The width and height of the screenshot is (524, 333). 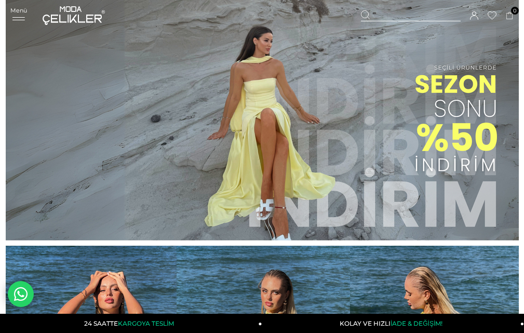 What do you see at coordinates (514, 10) in the screenshot?
I see `span: 0` at bounding box center [514, 10].